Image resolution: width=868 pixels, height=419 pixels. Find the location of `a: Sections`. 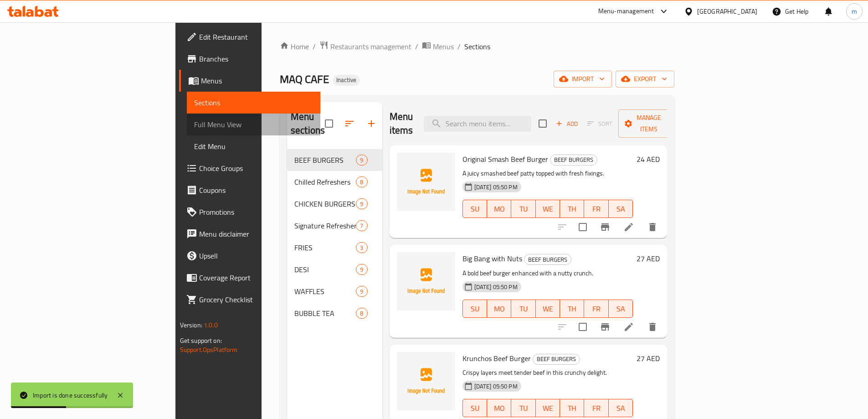

a: Sections is located at coordinates (253, 103).